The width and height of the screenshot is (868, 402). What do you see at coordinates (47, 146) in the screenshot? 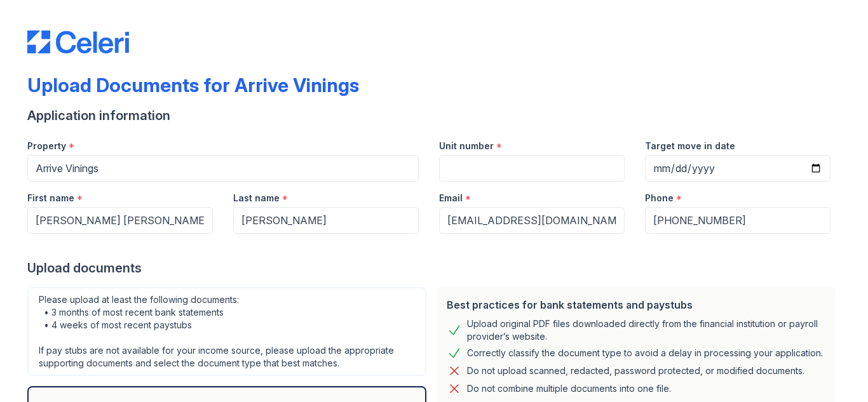
I see `label: Property` at bounding box center [47, 146].